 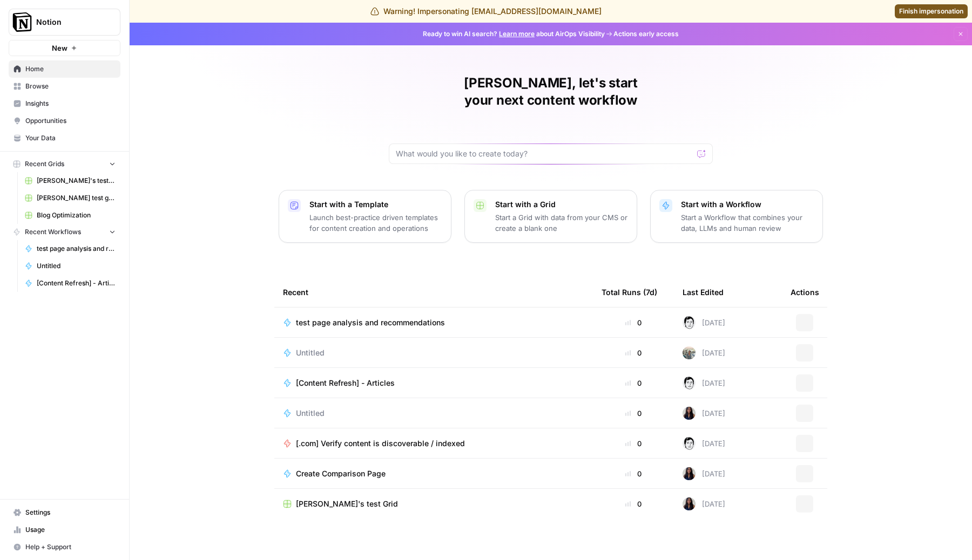 What do you see at coordinates (64, 70) in the screenshot?
I see `a: Home` at bounding box center [64, 70].